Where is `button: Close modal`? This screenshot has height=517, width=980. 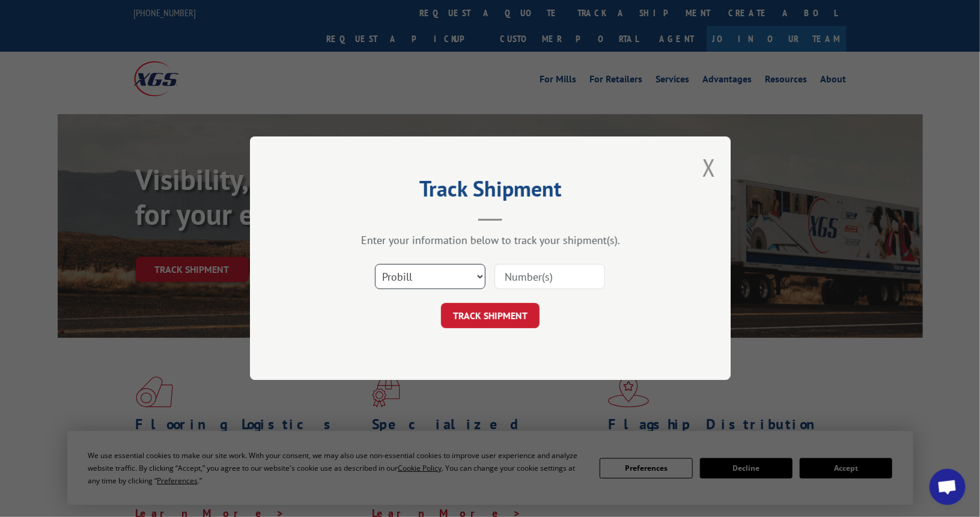 button: Close modal is located at coordinates (709, 167).